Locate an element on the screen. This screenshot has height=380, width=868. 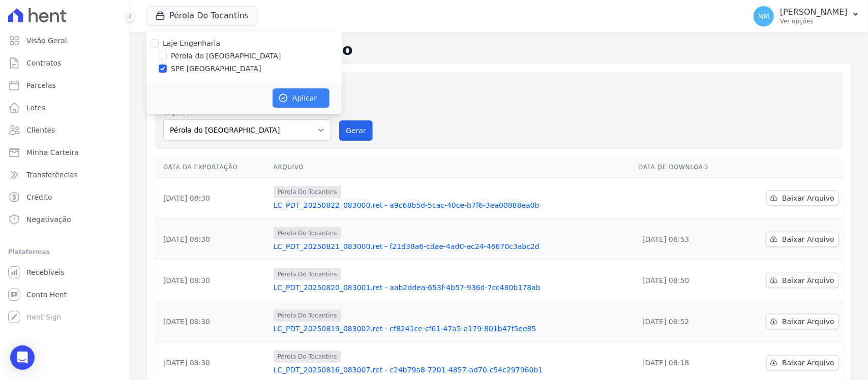
th: Data de Download is located at coordinates (685, 167).